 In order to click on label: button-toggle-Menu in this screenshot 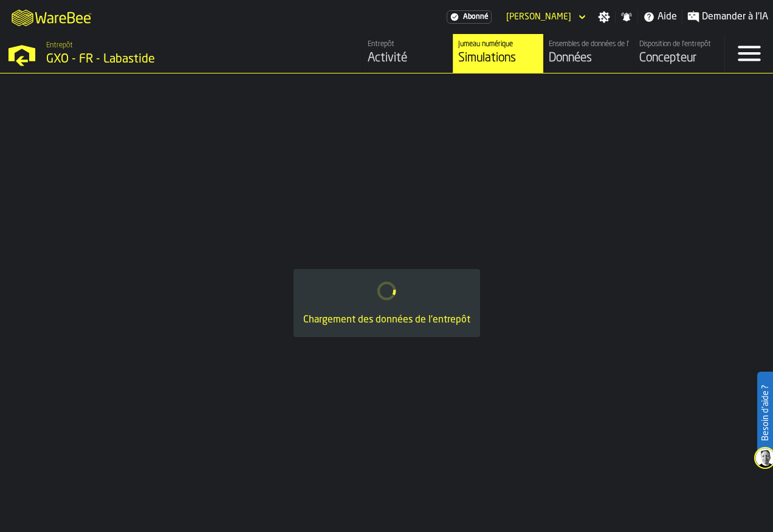, I will do `click(748, 54)`.